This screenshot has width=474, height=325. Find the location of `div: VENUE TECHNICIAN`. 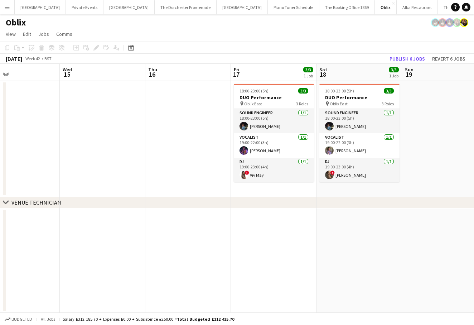

div: VENUE TECHNICIAN is located at coordinates (36, 202).